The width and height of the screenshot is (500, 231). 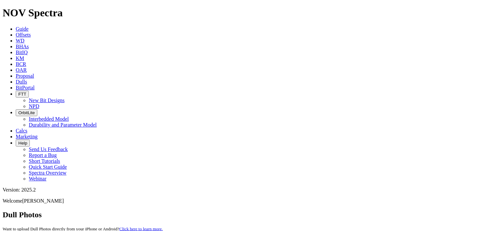 I want to click on h2: Dull Photos, so click(x=250, y=215).